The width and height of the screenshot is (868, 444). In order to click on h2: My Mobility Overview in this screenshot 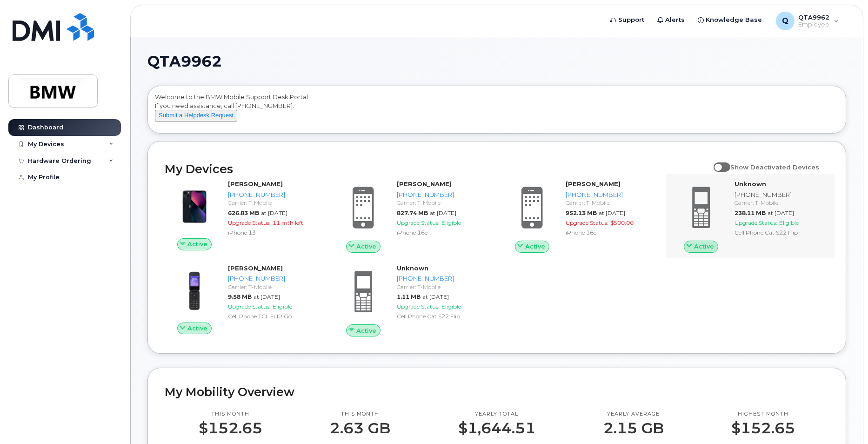, I will do `click(497, 392)`.